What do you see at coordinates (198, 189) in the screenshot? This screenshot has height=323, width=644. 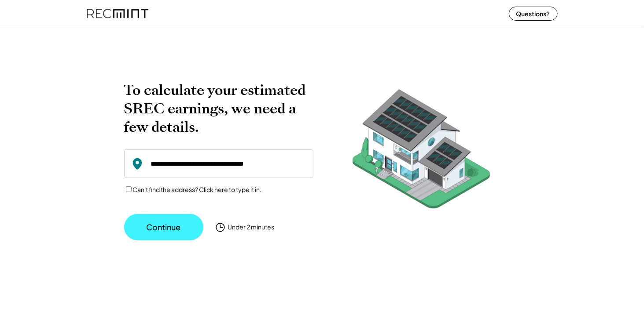 I see `label: Can't find the address? Click here to type it in.` at bounding box center [198, 189].